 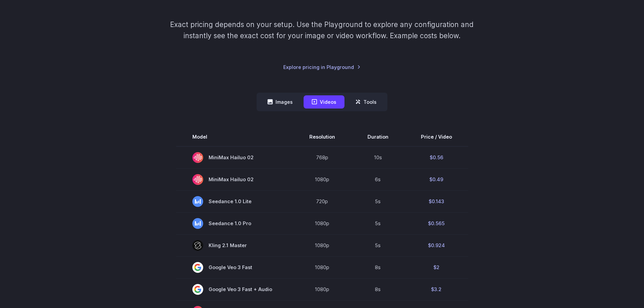 I want to click on td: $0.49, so click(x=437, y=179).